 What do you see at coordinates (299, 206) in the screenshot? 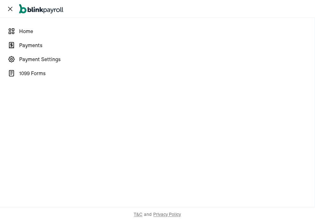
I see `div: Chat Widget` at bounding box center [299, 206].